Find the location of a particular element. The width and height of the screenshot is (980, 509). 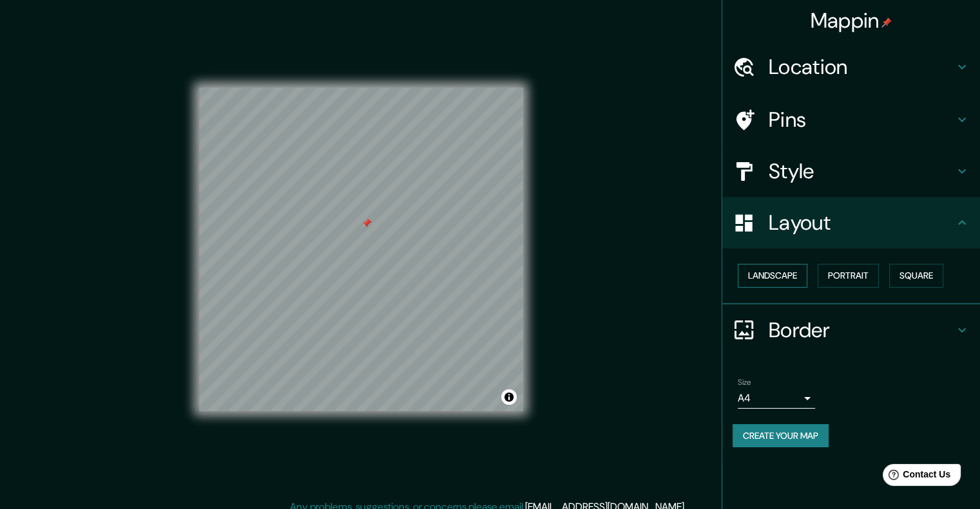

button: Portrait is located at coordinates (848, 276).